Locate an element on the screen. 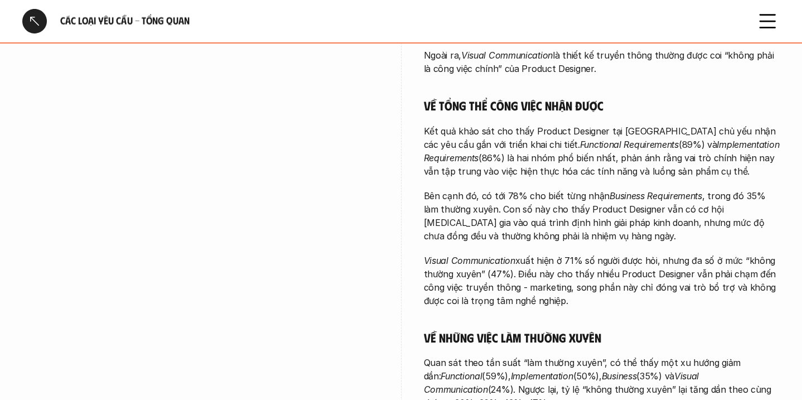 The height and width of the screenshot is (400, 802). p: Bên cạnh đó, có tới 78% cho biết từng nhận , trong đó 35% làm thường xuyên. Con số này cho thấy P... is located at coordinates (602, 216).